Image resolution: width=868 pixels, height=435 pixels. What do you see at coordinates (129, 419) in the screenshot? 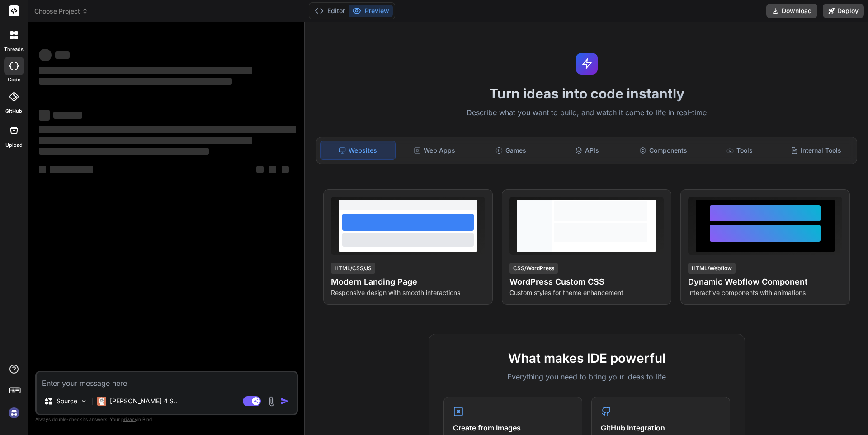
I see `span: privacy` at bounding box center [129, 419].